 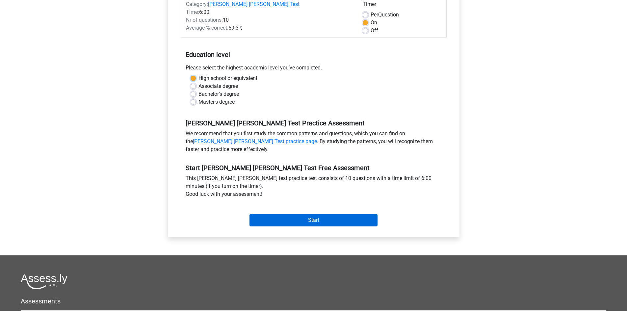 What do you see at coordinates (193, 12) in the screenshot?
I see `span: Time:` at bounding box center [193, 12].